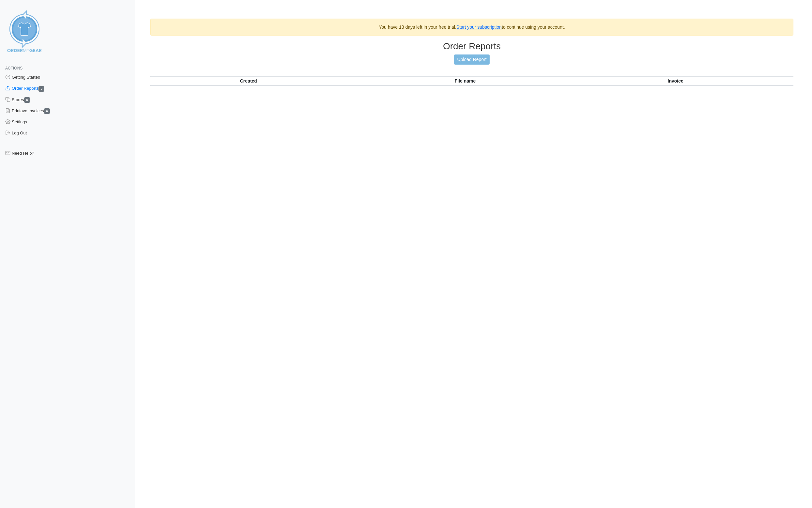  Describe the element at coordinates (676, 81) in the screenshot. I see `th: Invoice` at that location.